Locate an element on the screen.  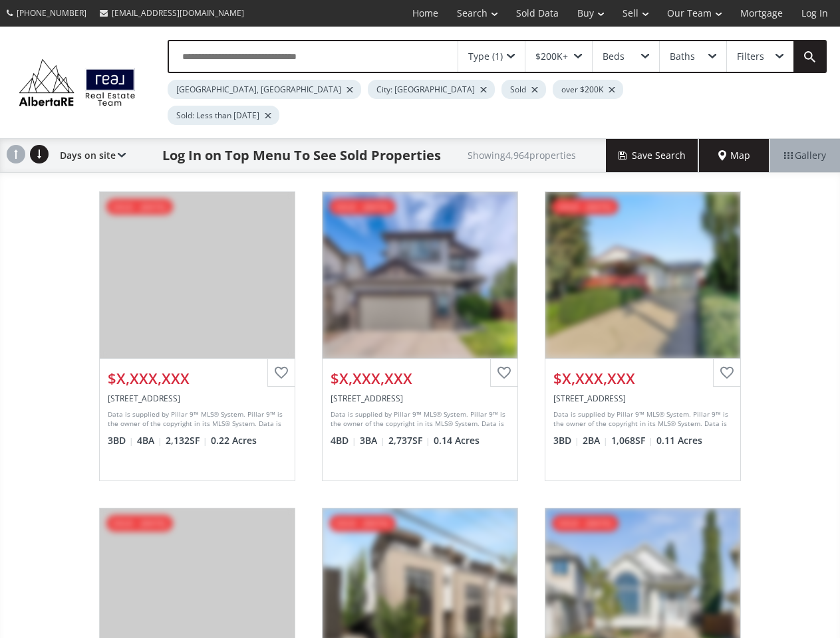
div: Beds is located at coordinates (614, 56).